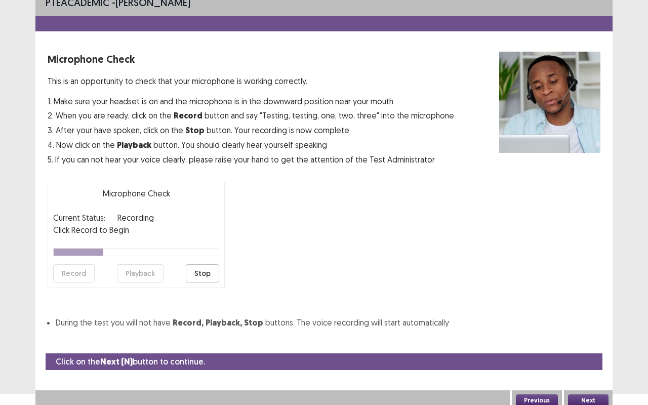 The width and height of the screenshot is (648, 405). I want to click on p: 1. Make sure your headset is on and the microphone is in the downward position near your mouth, so click(251, 101).